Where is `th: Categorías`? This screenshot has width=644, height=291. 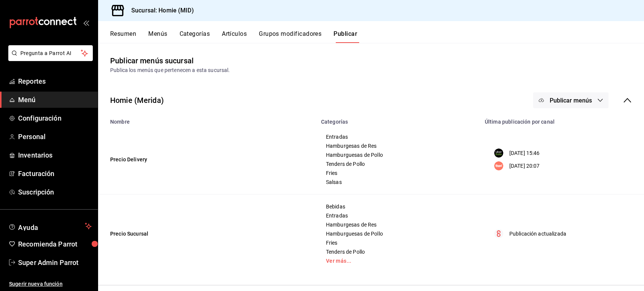
th: Categorías is located at coordinates (399, 120).